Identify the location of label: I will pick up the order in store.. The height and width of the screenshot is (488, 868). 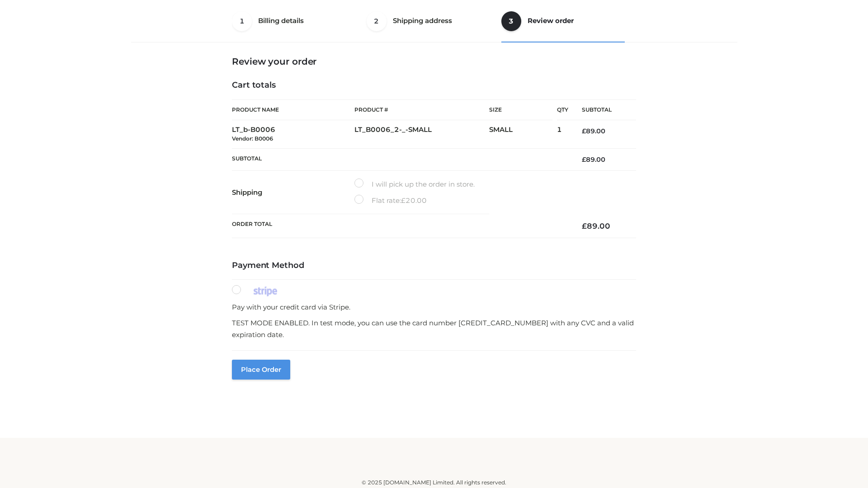
(415, 184).